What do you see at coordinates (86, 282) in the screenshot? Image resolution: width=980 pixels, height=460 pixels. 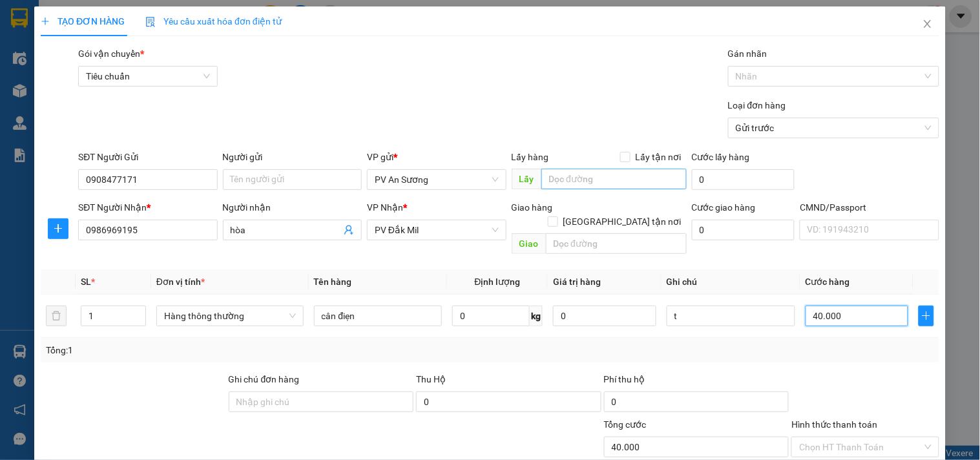 I see `span: SL` at bounding box center [86, 282].